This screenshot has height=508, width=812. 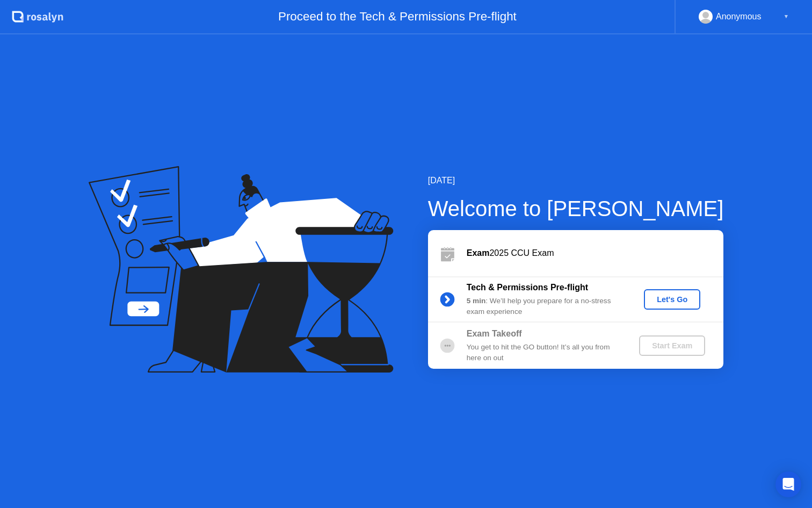 I want to click on div: : We’ll help you prepare for a no-stress exam experience, so click(x=544, y=307).